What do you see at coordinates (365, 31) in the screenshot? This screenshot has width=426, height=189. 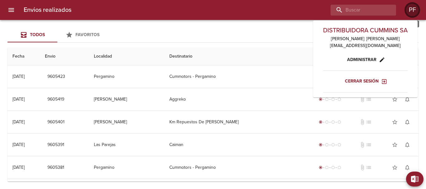 I see `h6: DISTRIBUIDORA CUMMINS SA` at bounding box center [365, 31].